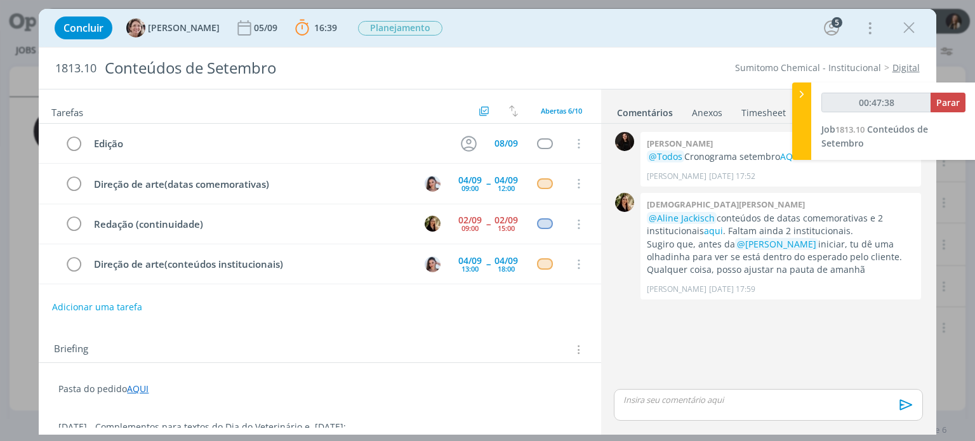 The width and height of the screenshot is (975, 441). Describe the element at coordinates (268, 143) in the screenshot. I see `div: Edição` at that location.